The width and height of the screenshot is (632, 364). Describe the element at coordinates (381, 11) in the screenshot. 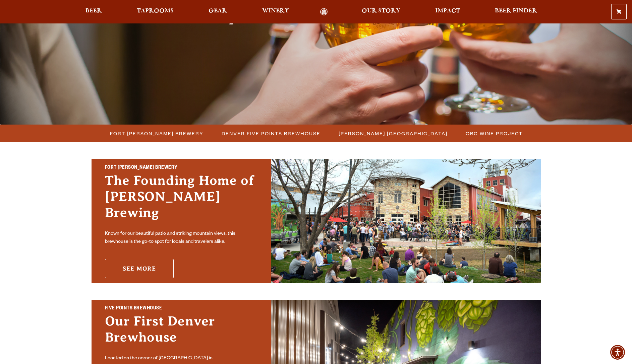

I see `span: Our Story` at that location.